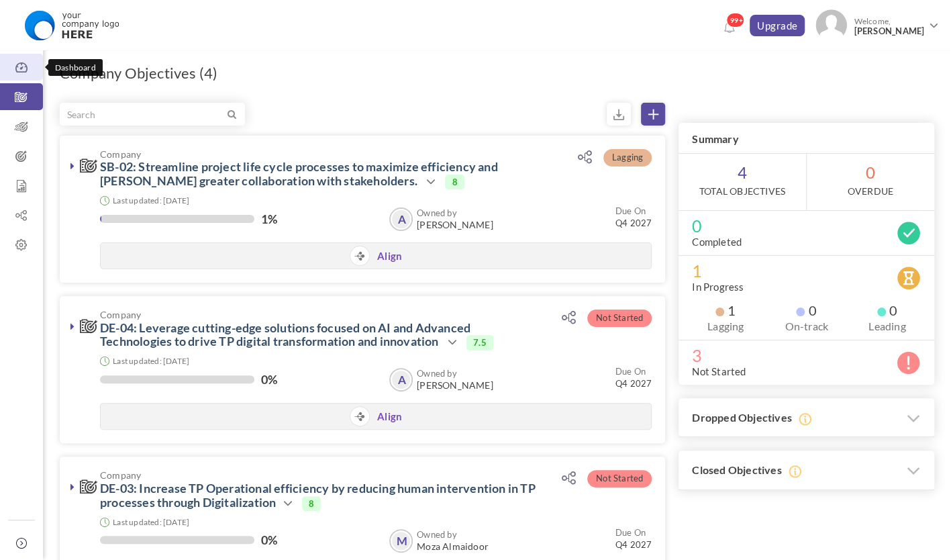 The width and height of the screenshot is (951, 560). I want to click on a: DE-04: Leverage cutting-edge solutions focused on AI and Advanced Technologies to drive TP digita..., so click(286, 335).